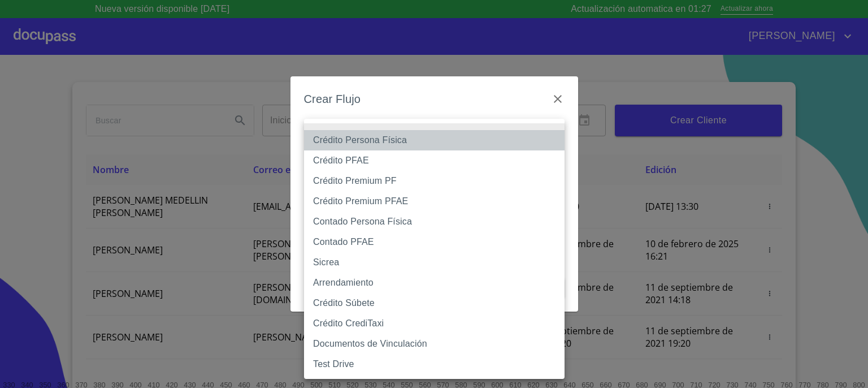 The height and width of the screenshot is (388, 868). Describe the element at coordinates (434, 283) in the screenshot. I see `li: Arrendamiento` at that location.